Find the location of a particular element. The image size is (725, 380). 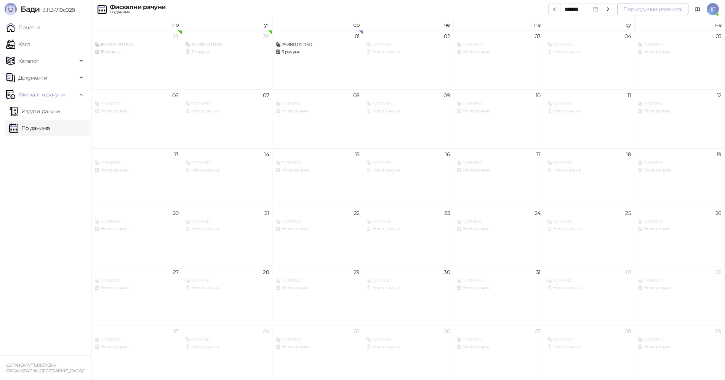

td: 2025-11-02 is located at coordinates (679, 295).